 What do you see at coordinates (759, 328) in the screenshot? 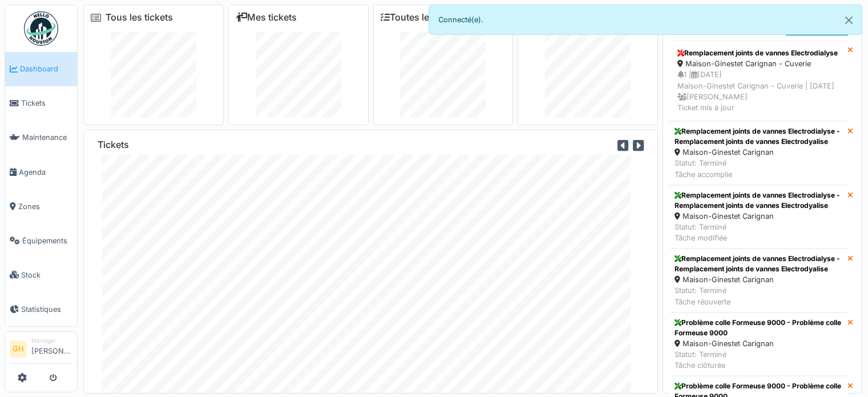
I see `div: Problème colle Formeuse 9000 - Problème colle Formeuse 9000` at bounding box center [759, 328].